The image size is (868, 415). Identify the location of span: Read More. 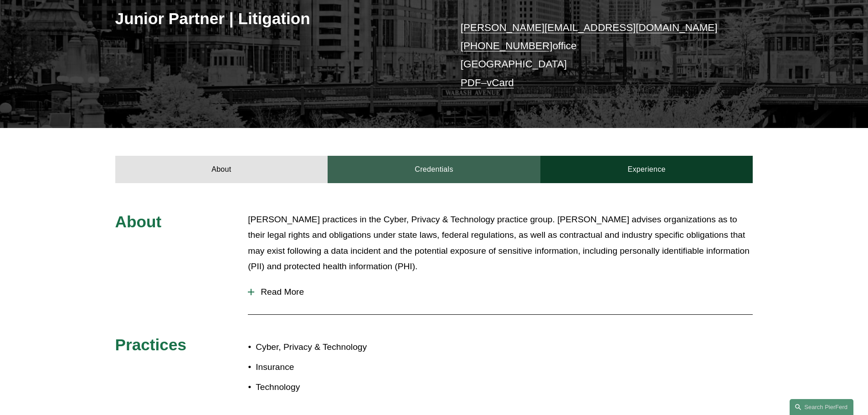
(503, 293).